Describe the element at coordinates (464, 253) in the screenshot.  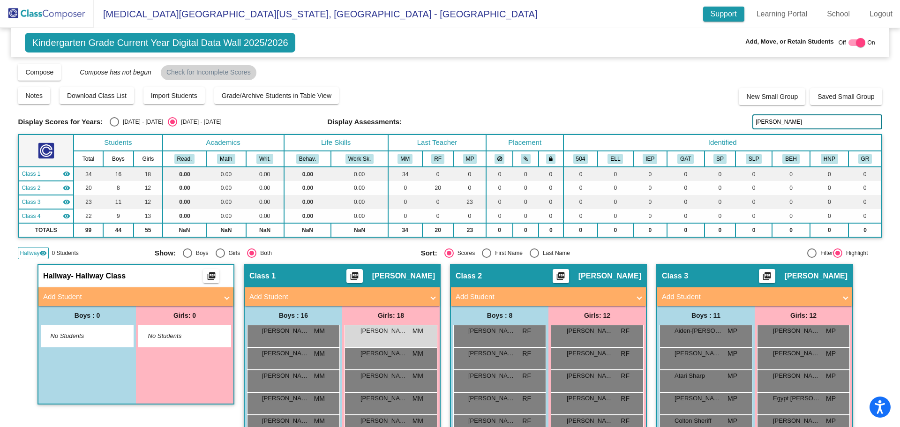
I see `div: Scores` at that location.